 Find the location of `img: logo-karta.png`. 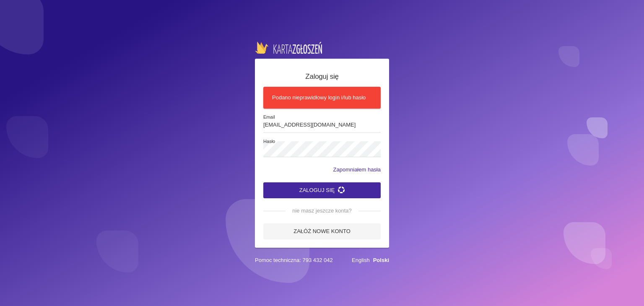

img: logo-karta.png is located at coordinates (289, 47).